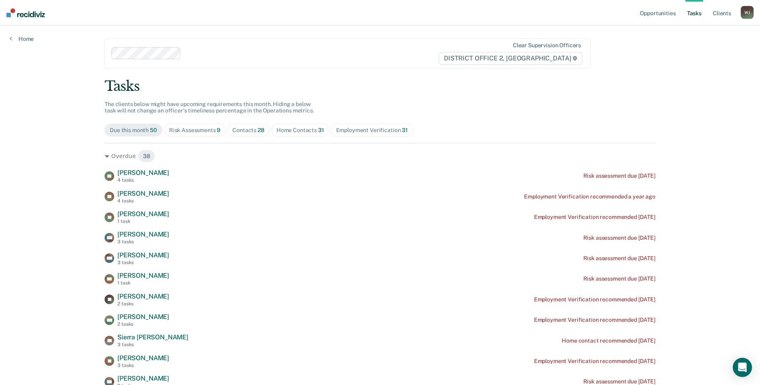 The image size is (760, 385). What do you see at coordinates (133, 130) in the screenshot?
I see `div: Due this month` at bounding box center [133, 130].